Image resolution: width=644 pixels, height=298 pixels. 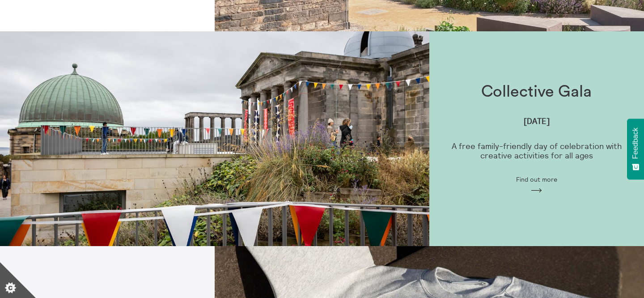 I want to click on p: A free family-friendly day of celebration with creative activities for all ages, so click(x=536, y=150).